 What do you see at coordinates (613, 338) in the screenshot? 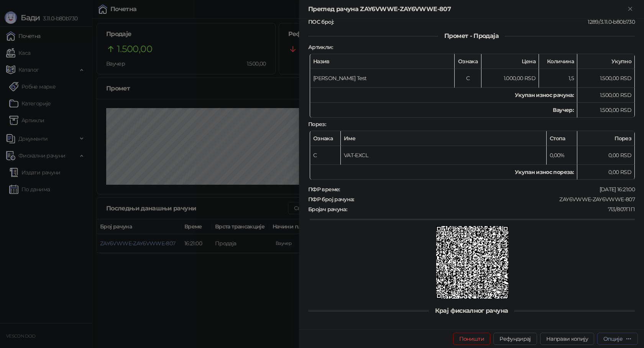
I see `div: Опције` at bounding box center [613, 338].